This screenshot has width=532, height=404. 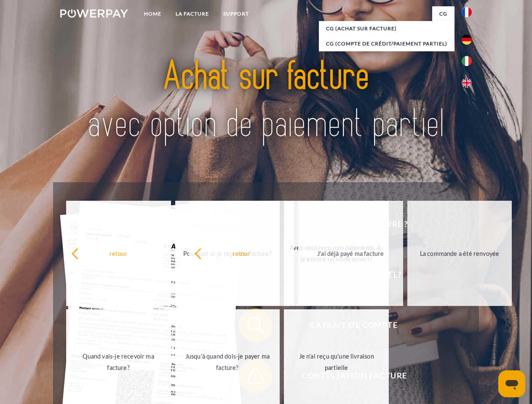 What do you see at coordinates (443, 14) in the screenshot?
I see `a: CG` at bounding box center [443, 14].